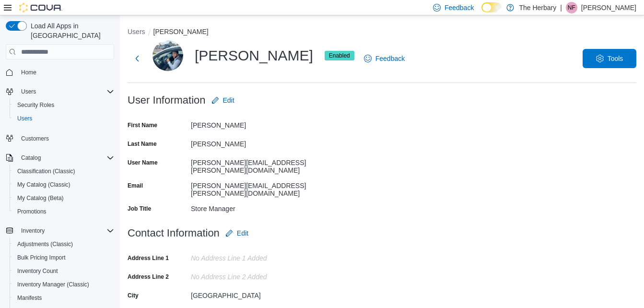  What do you see at coordinates (41, 8) in the screenshot?
I see `img: Cova` at bounding box center [41, 8].